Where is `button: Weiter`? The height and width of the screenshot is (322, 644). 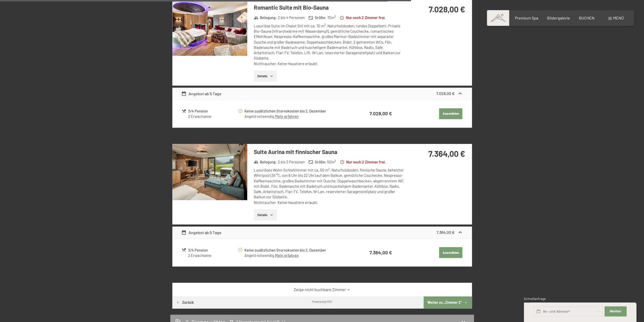 button: Weiter is located at coordinates (615, 311).